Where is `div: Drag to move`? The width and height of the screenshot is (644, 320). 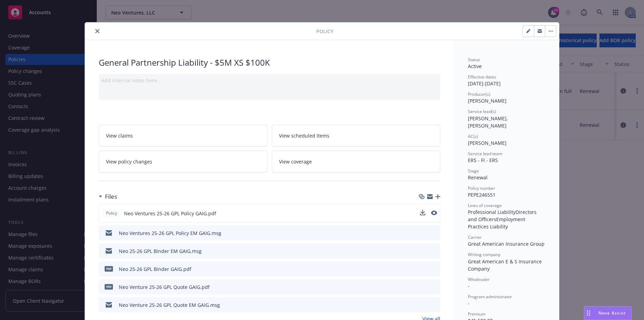
div: Drag to move is located at coordinates (588, 313).